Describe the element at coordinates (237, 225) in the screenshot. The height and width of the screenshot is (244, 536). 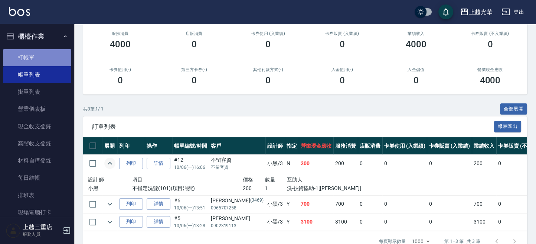
I see `p: 0902319113` at that location.